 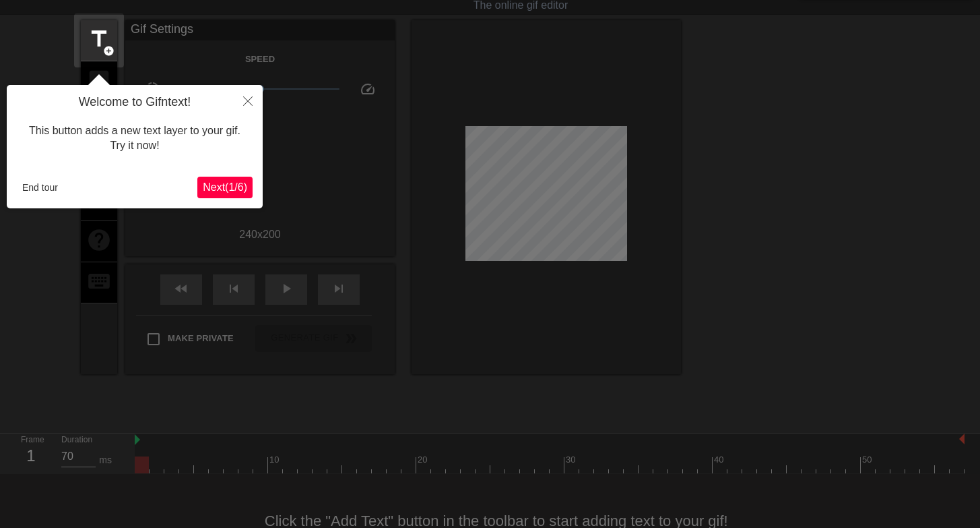 What do you see at coordinates (225, 187) in the screenshot?
I see `span: Next ( 1 / 6 )` at bounding box center [225, 187].